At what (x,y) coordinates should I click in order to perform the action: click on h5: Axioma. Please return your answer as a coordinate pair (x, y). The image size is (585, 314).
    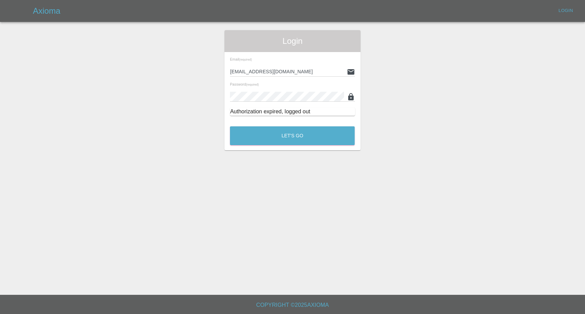
    Looking at the image, I should click on (47, 11).